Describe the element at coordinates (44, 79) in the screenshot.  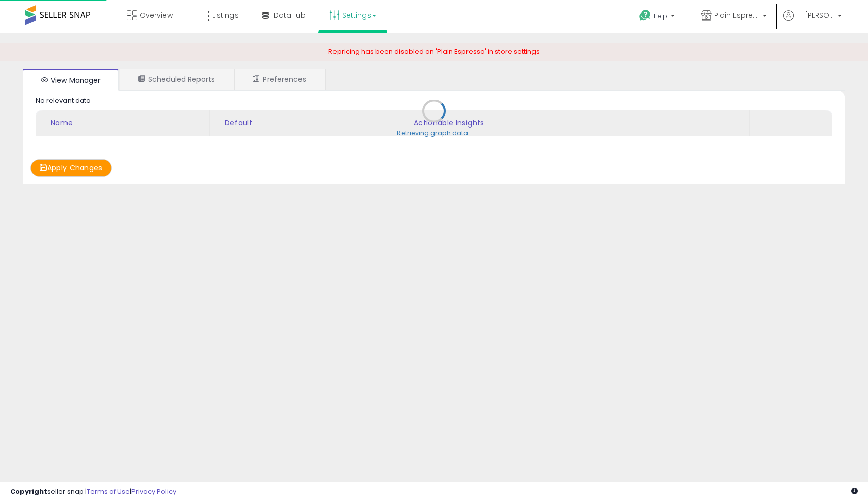
I see `i: View Manager` at that location.